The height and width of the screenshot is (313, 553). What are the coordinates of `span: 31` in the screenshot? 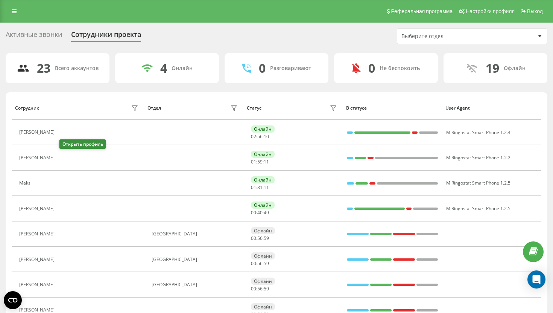 It's located at (260, 187).